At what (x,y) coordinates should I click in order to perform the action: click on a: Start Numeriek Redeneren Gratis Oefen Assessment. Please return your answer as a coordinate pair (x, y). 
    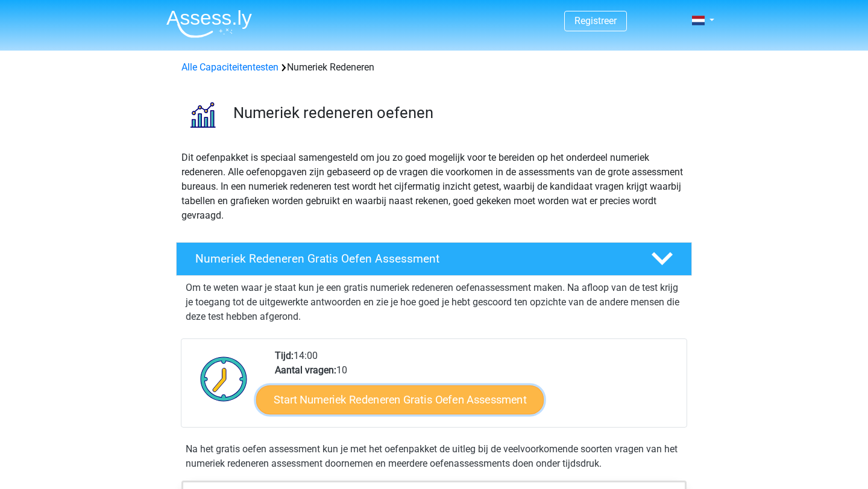
    Looking at the image, I should click on (400, 400).